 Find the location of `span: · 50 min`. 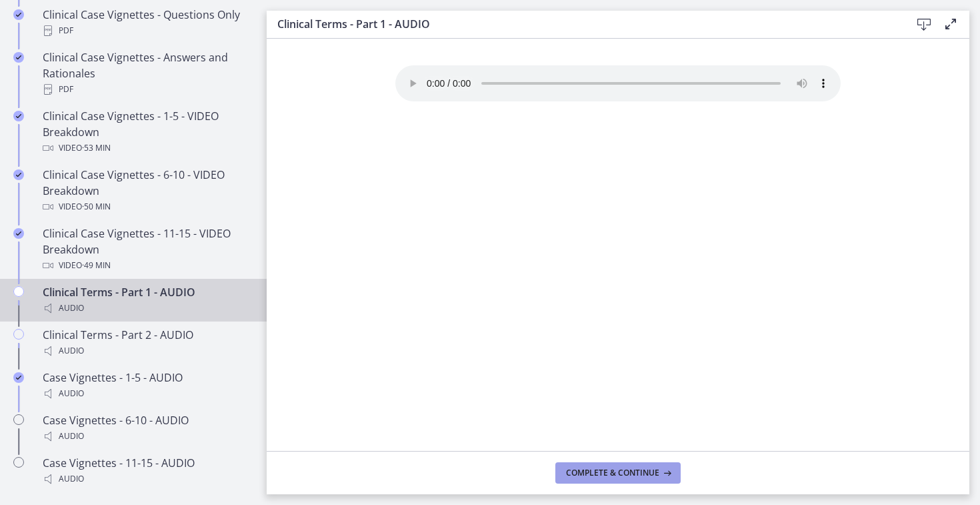

span: · 50 min is located at coordinates (96, 207).